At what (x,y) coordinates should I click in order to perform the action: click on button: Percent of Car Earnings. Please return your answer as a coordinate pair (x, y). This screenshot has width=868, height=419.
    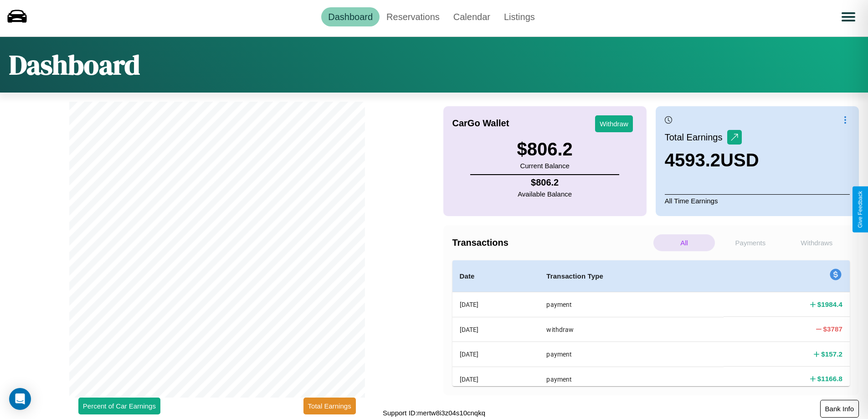
    Looking at the image, I should click on (119, 405).